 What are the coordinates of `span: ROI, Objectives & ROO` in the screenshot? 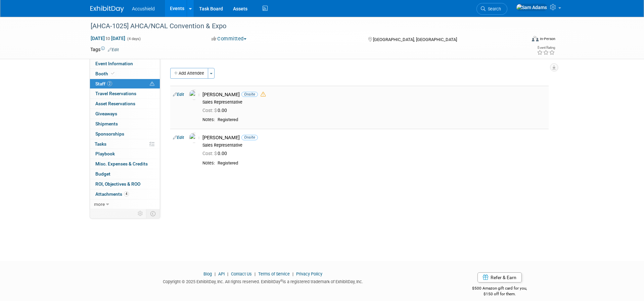 It's located at (118, 184).